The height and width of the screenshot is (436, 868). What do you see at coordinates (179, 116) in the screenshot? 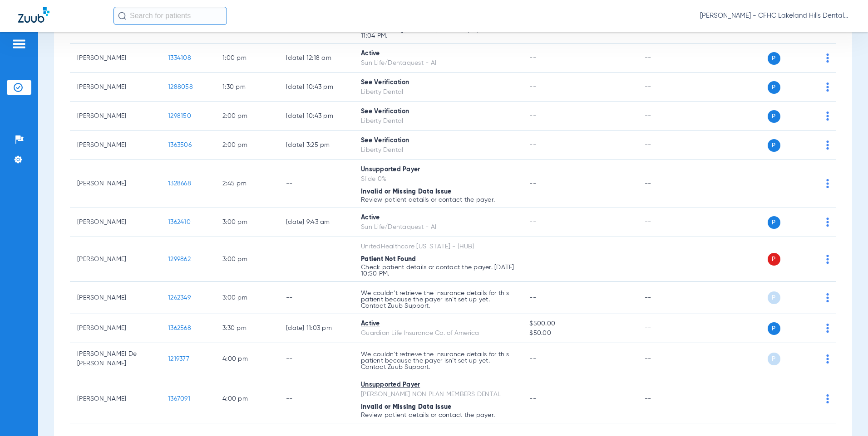
I see `span: 1298150` at bounding box center [179, 116].